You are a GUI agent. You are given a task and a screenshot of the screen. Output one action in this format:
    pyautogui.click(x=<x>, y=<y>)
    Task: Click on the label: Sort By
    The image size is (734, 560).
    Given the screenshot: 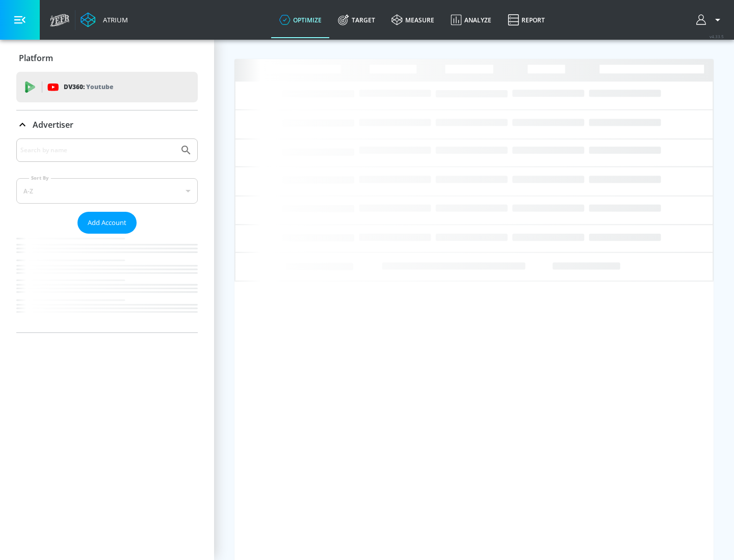 What is the action you would take?
    pyautogui.click(x=40, y=178)
    